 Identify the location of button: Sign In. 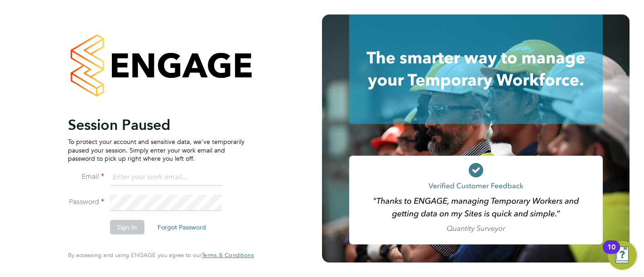
(127, 227).